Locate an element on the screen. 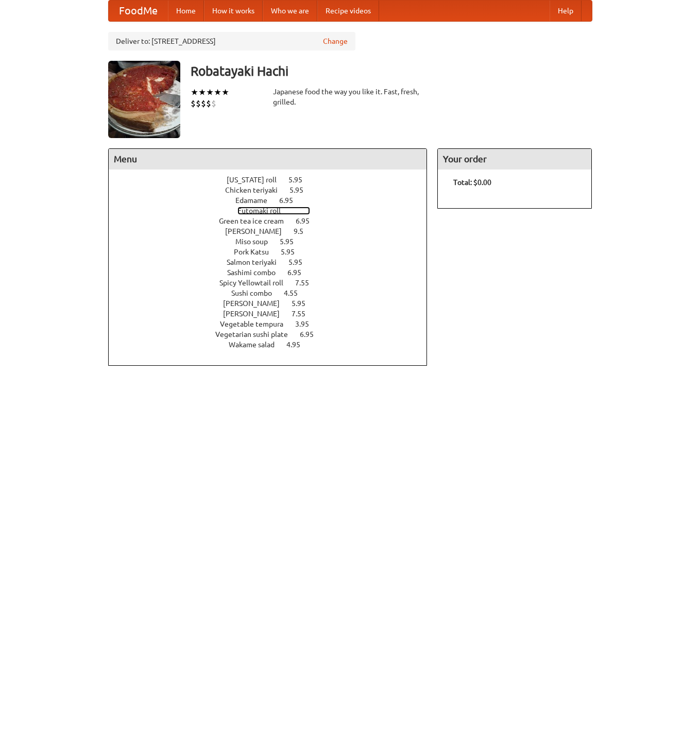 Image resolution: width=700 pixels, height=729 pixels. a: Edamame 6.95 is located at coordinates (273, 200).